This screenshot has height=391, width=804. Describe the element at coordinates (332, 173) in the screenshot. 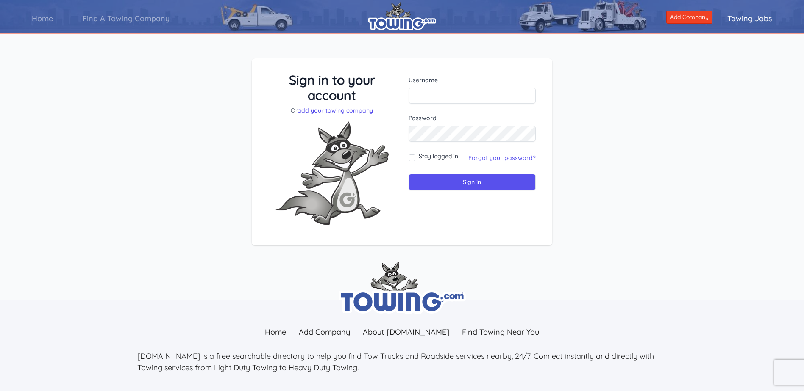

I see `img: Fox-Excited.png` at that location.